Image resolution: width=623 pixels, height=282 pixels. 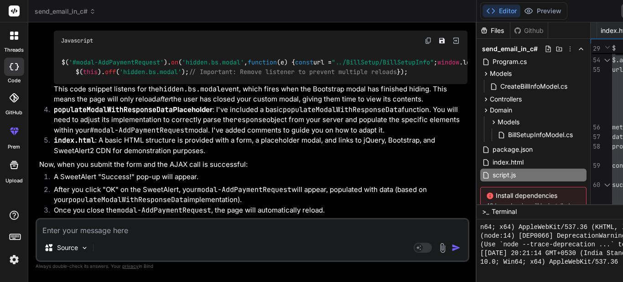 What do you see at coordinates (513, 149) in the screenshot?
I see `span: package.json` at bounding box center [513, 149].